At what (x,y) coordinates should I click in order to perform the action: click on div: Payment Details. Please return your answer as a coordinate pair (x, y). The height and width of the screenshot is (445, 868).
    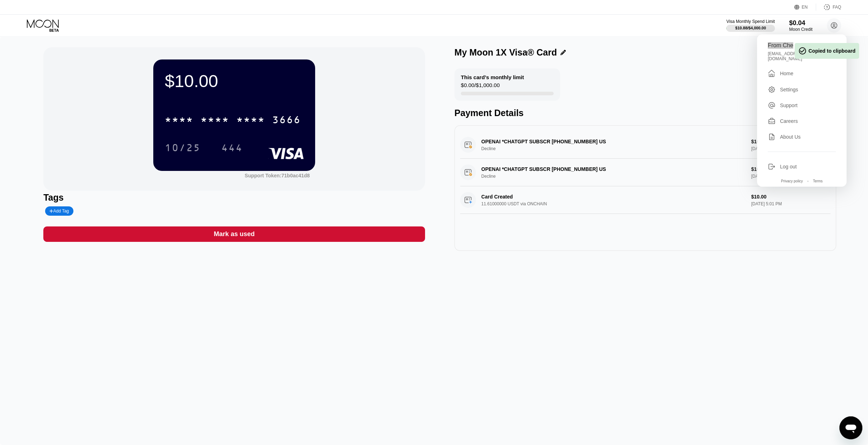
    Looking at the image, I should click on (645, 113).